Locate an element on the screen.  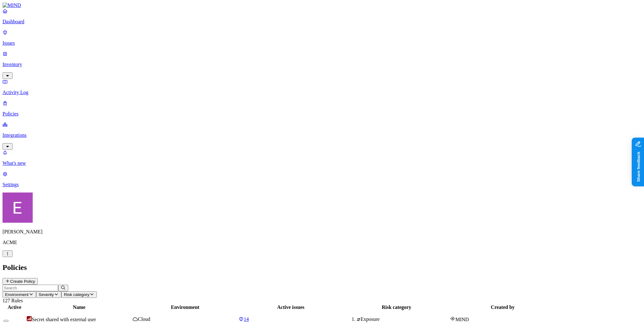
p: ACME is located at coordinates (322, 243).